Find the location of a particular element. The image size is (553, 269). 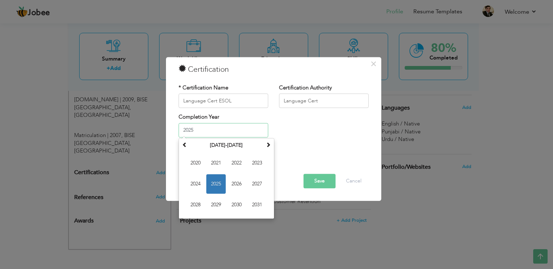

span: 2023 is located at coordinates (257, 163).